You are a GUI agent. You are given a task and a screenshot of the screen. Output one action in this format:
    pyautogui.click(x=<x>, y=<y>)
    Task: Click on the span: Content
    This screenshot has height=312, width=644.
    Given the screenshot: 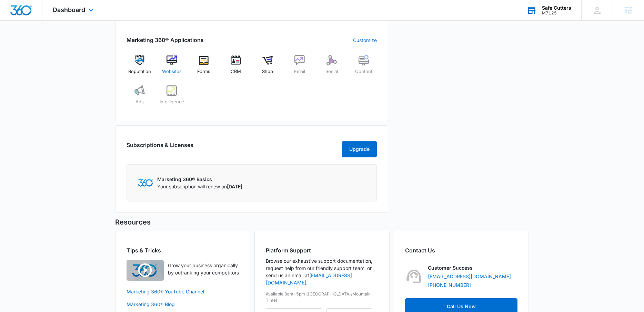 What is the action you would take?
    pyautogui.click(x=364, y=72)
    